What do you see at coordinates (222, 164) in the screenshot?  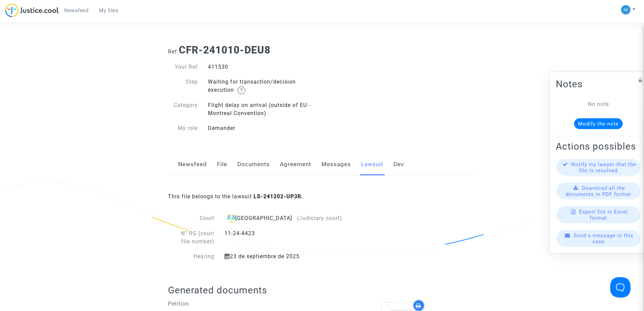 I see `a: File` at bounding box center [222, 164].